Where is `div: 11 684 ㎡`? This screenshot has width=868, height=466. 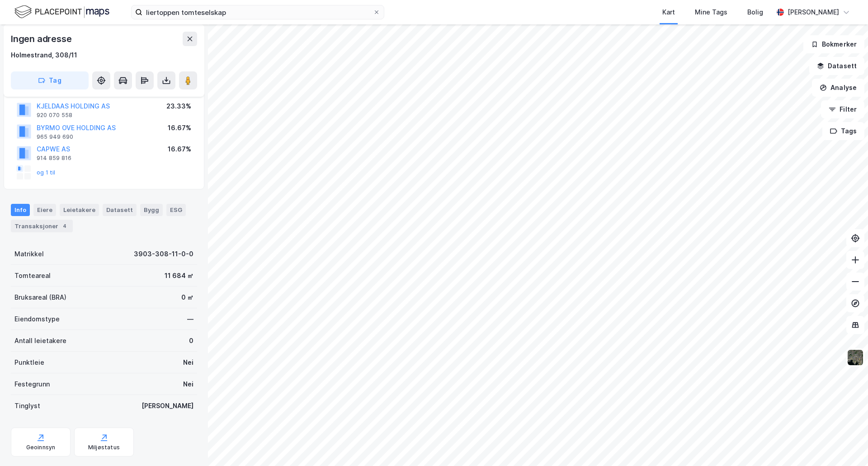
div: 11 684 ㎡ is located at coordinates (179, 275).